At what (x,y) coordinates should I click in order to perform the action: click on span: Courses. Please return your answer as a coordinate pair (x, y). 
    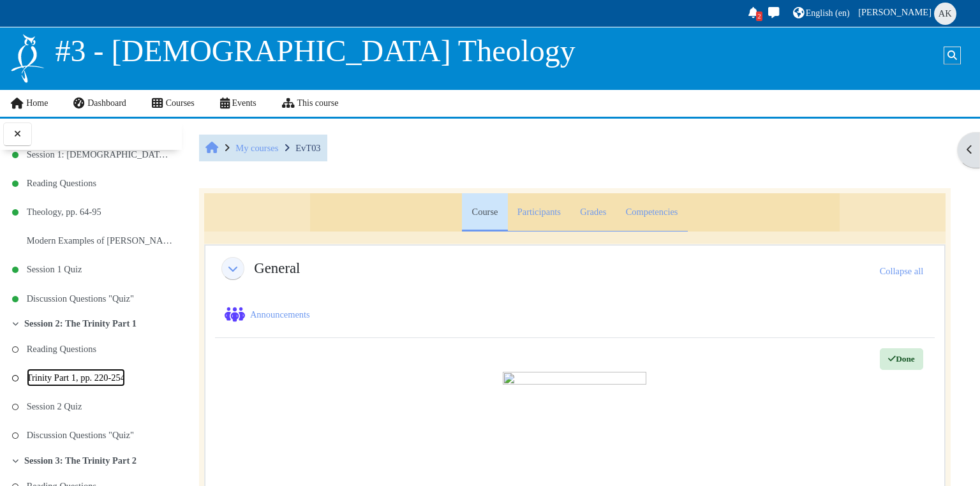
    Looking at the image, I should click on (180, 103).